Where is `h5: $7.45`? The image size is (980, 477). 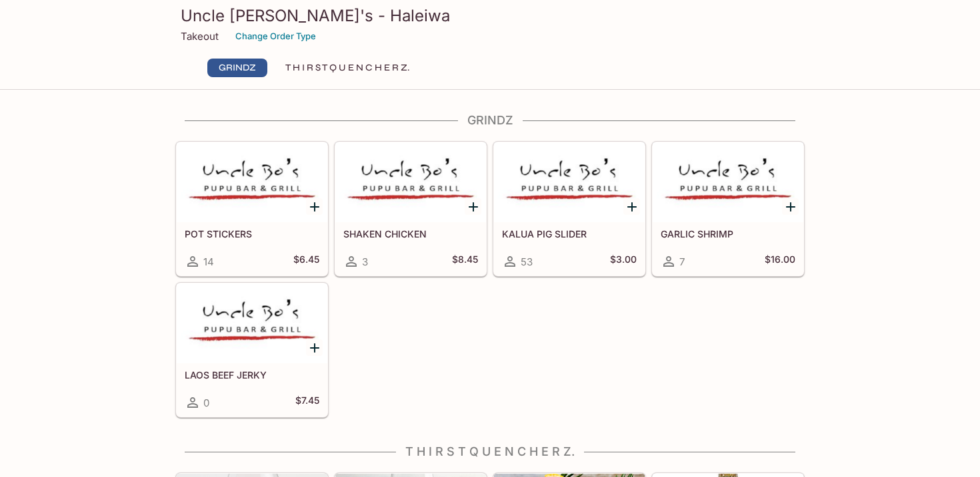 h5: $7.45 is located at coordinates (307, 402).